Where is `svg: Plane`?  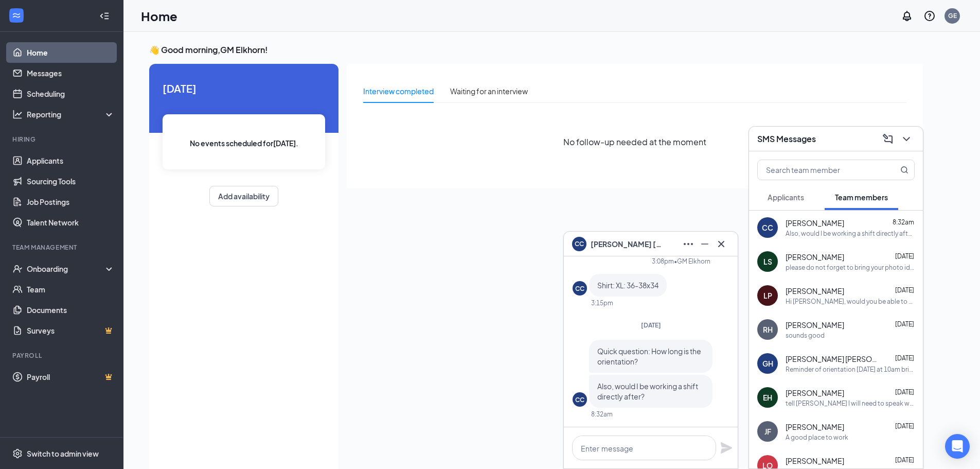
svg: Plane is located at coordinates (727, 448).